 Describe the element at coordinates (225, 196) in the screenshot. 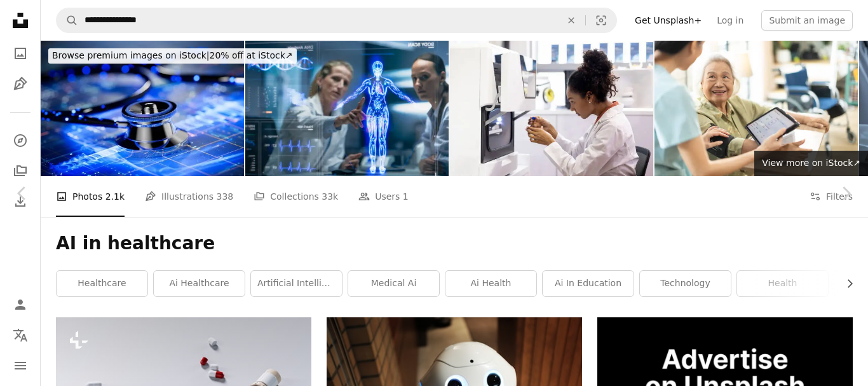

I see `span: 338` at that location.